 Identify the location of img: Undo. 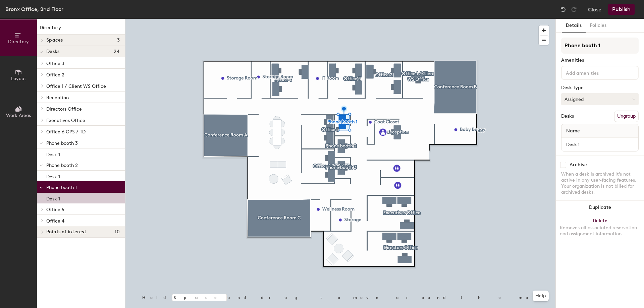
(563, 9).